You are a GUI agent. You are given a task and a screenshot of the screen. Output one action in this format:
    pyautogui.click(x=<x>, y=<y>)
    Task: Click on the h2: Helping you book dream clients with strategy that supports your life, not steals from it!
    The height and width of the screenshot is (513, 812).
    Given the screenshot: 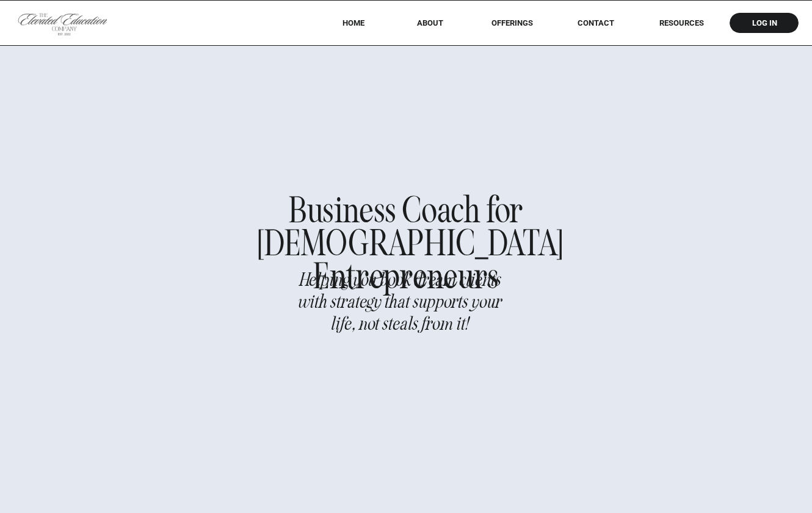 What is the action you would take?
    pyautogui.click(x=400, y=321)
    